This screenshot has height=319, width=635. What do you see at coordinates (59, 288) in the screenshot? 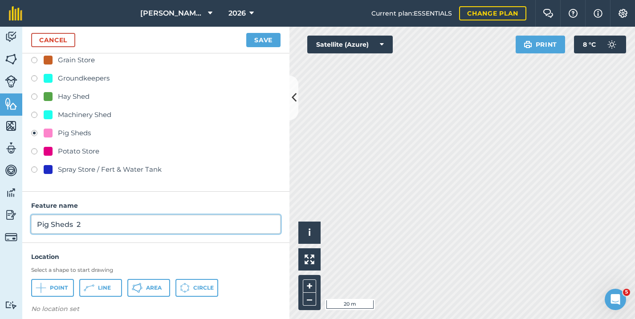
I see `span: Point` at bounding box center [59, 288].